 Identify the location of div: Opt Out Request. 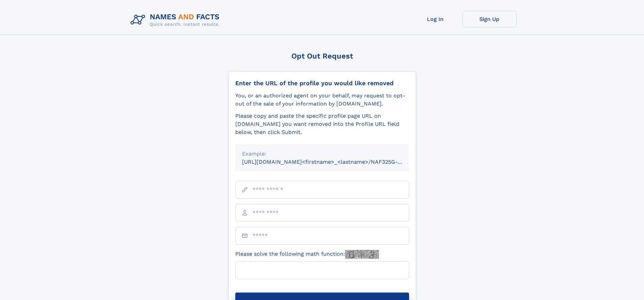
(322, 56).